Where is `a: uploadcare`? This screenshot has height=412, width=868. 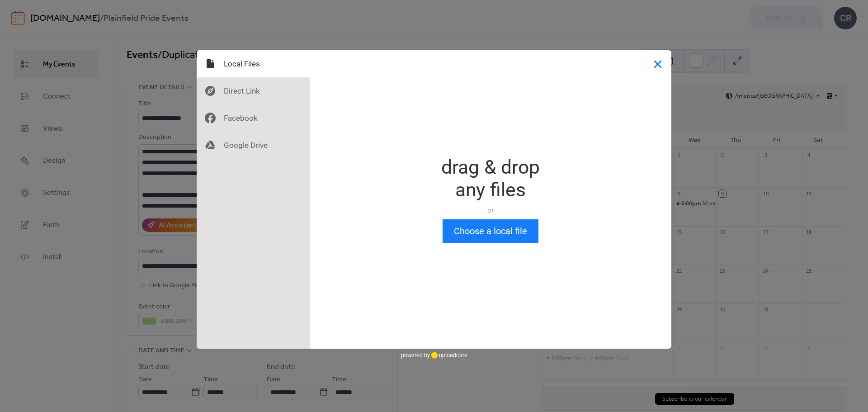
a: uploadcare is located at coordinates (449, 355).